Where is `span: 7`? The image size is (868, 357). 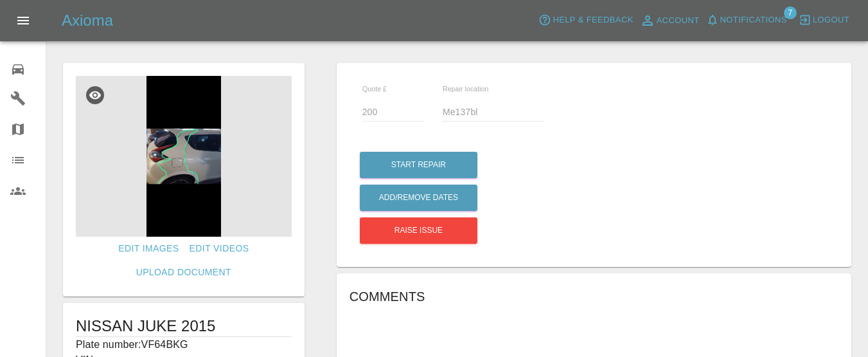
span: 7 is located at coordinates (790, 13).